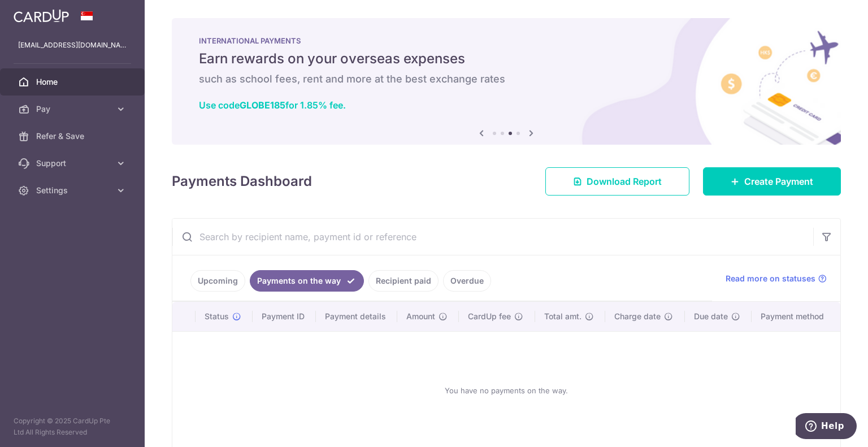 Image resolution: width=868 pixels, height=447 pixels. I want to click on th: Payment method, so click(796, 317).